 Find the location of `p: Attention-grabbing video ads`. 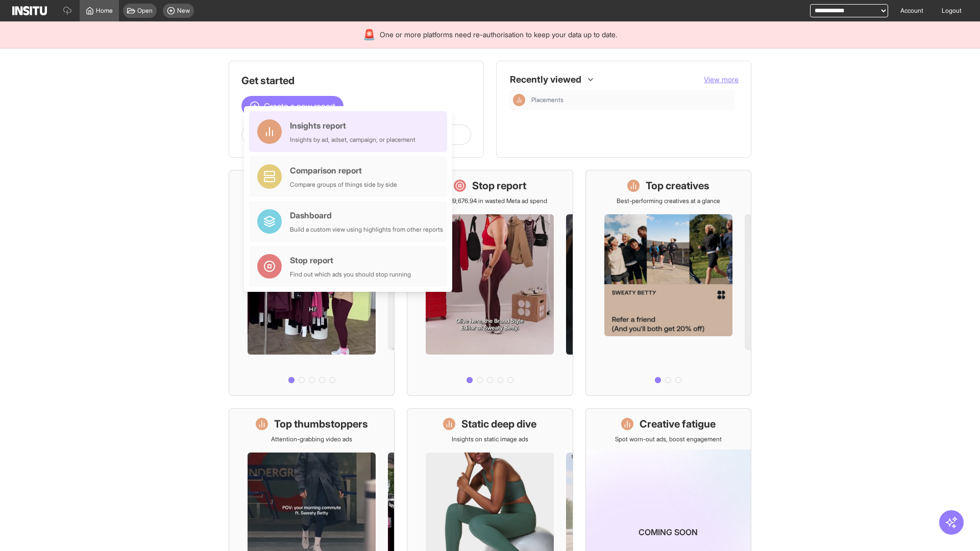

p: Attention-grabbing video ads is located at coordinates (311, 439).